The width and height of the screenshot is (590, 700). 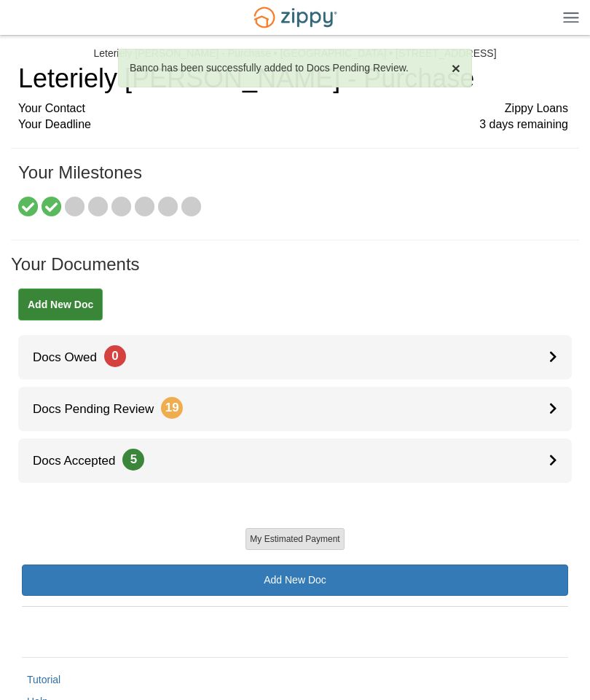 What do you see at coordinates (115, 356) in the screenshot?
I see `span: 0` at bounding box center [115, 356].